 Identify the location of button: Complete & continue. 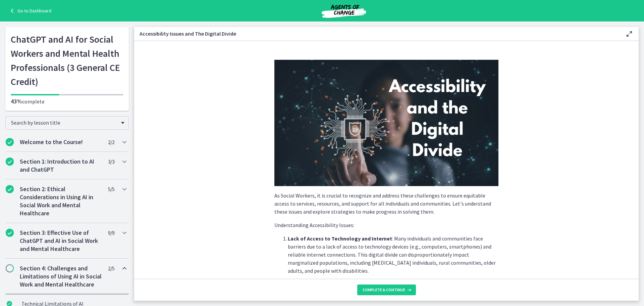
(387, 290).